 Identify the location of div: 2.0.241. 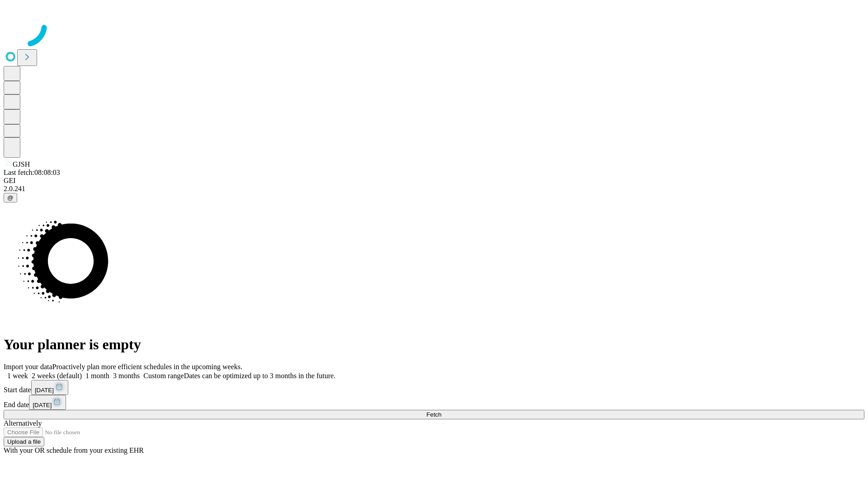
(434, 189).